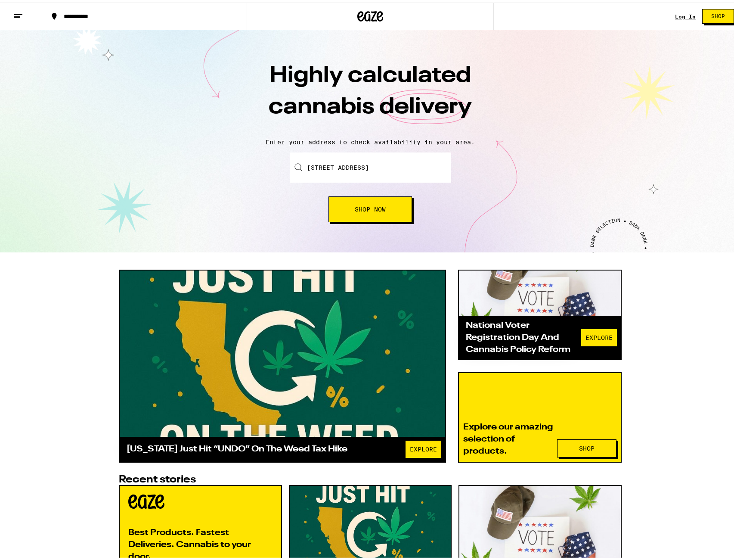 The height and width of the screenshot is (560, 734). I want to click on h2: Recent stories, so click(370, 478).